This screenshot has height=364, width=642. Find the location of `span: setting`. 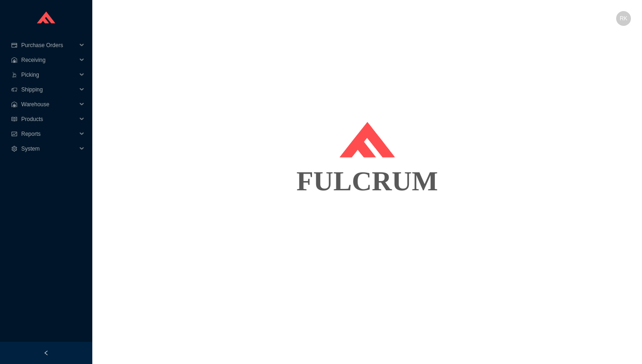

span: setting is located at coordinates (14, 148).